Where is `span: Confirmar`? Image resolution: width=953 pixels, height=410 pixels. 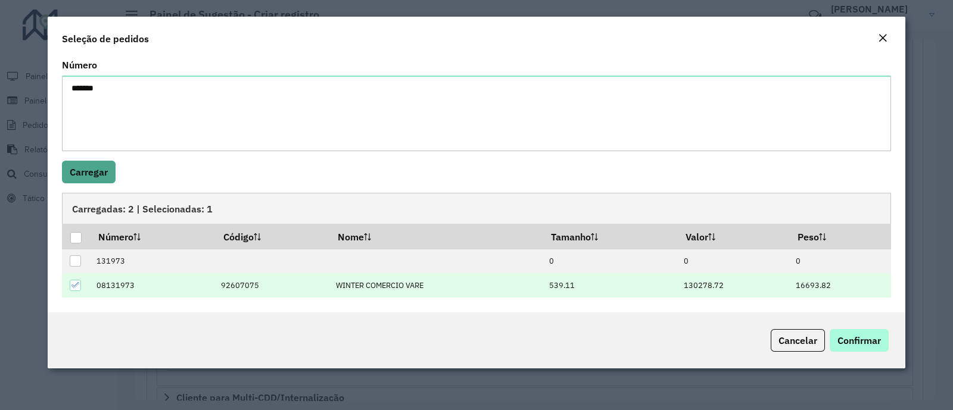
span: Confirmar is located at coordinates (859, 341).